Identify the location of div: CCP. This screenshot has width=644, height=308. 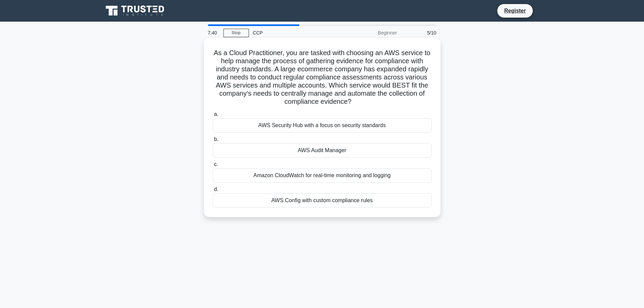
(295, 33).